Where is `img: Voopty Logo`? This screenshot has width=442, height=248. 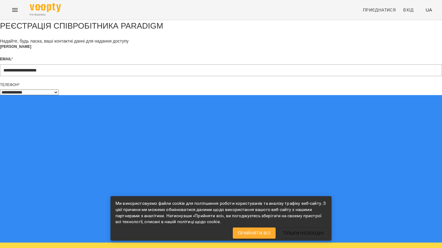
img: Voopty Logo is located at coordinates (45, 7).